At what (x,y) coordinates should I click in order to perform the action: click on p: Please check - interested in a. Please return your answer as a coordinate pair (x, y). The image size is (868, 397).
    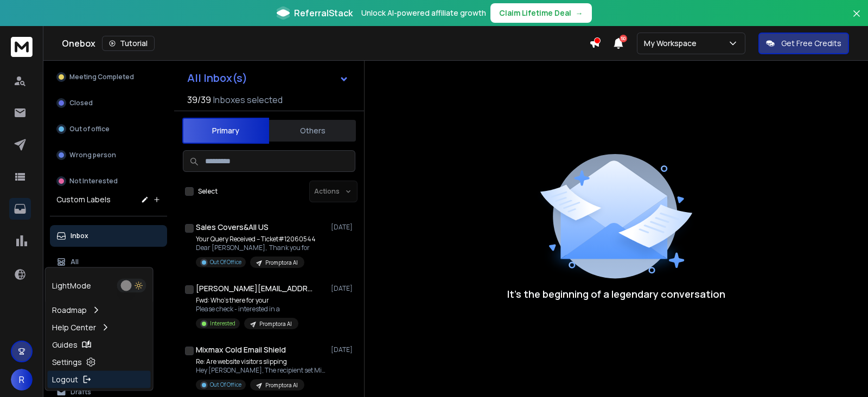
    Looking at the image, I should click on (247, 309).